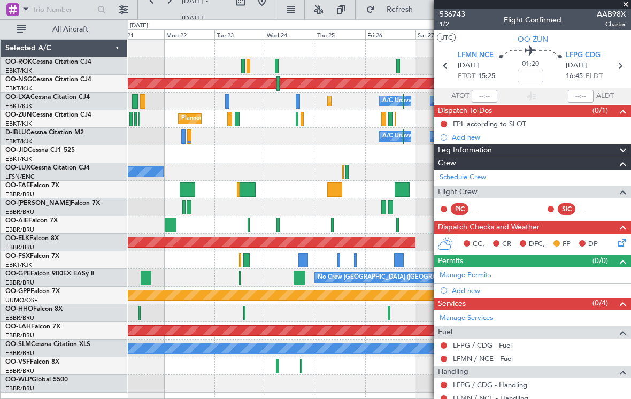 The height and width of the screenshot is (399, 631). What do you see at coordinates (18, 380) in the screenshot?
I see `span: OO-WLP` at bounding box center [18, 380].